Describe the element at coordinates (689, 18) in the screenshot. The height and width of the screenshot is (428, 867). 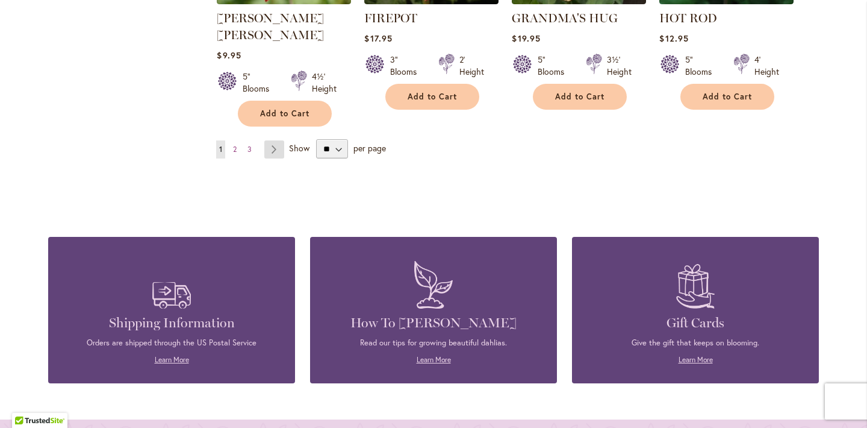
I see `a: HOT ROD` at that location.